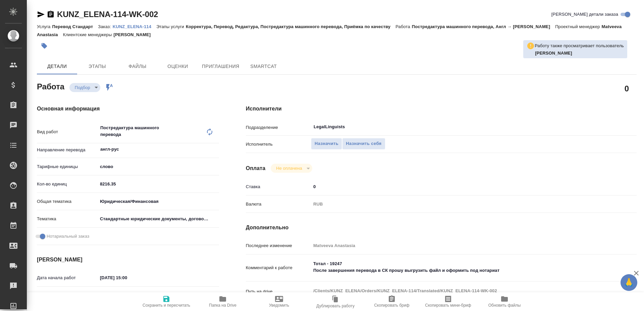  I want to click on p: Перевод Стандарт, so click(75, 26).